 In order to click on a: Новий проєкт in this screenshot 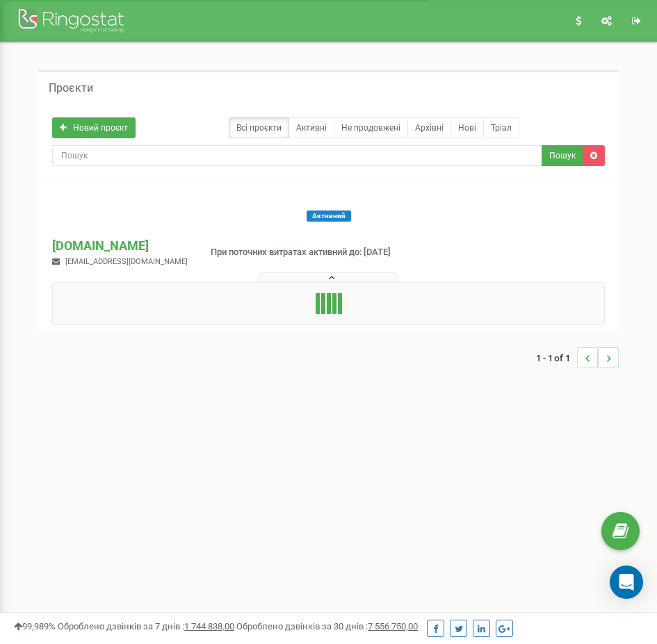, I will do `click(94, 128)`.